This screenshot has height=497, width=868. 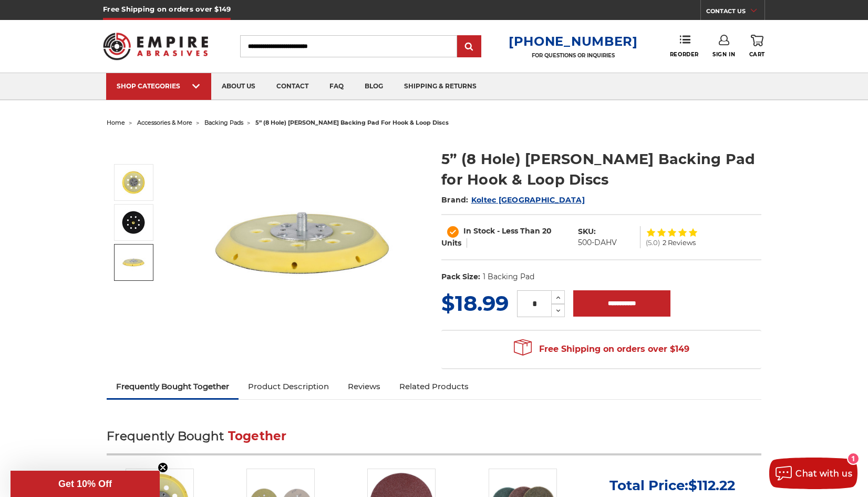 What do you see at coordinates (475, 302) in the screenshot?
I see `span: $18.99` at bounding box center [475, 302].